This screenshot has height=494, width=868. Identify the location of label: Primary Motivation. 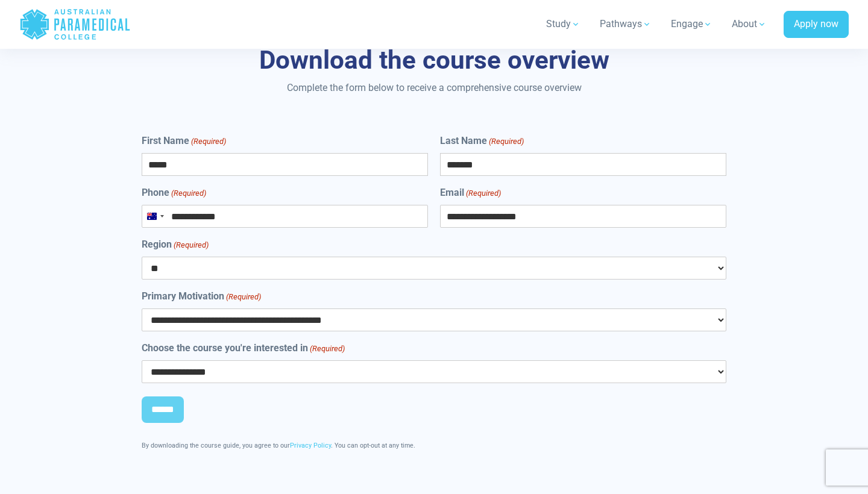
(201, 297).